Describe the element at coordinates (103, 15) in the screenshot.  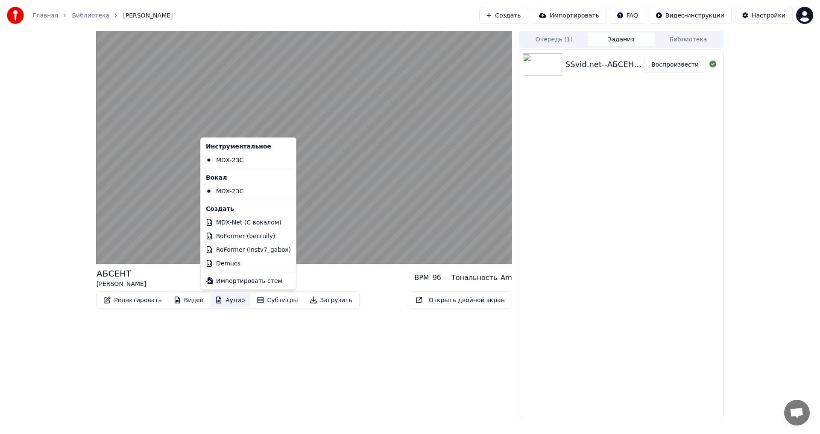
I see `nav: breadcrumb` at that location.